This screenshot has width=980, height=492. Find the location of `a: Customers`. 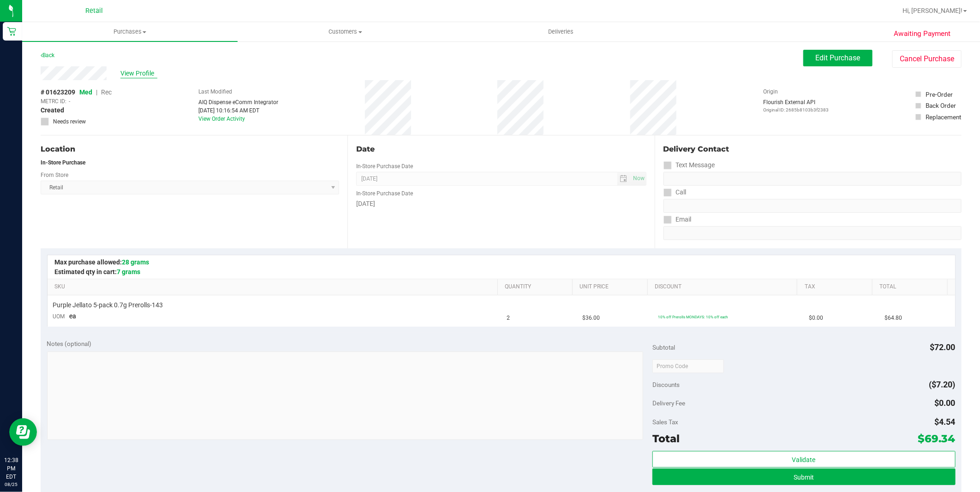

a: Customers is located at coordinates (345, 32).